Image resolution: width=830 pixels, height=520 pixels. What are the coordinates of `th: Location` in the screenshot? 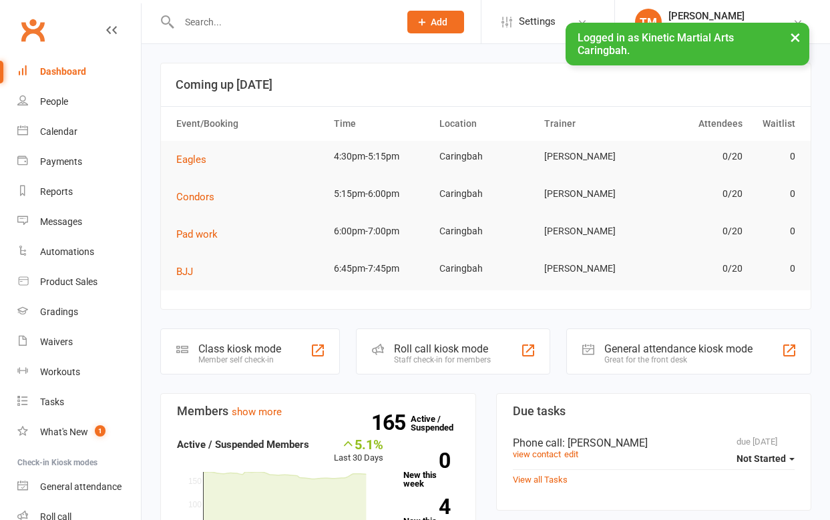 It's located at (485, 124).